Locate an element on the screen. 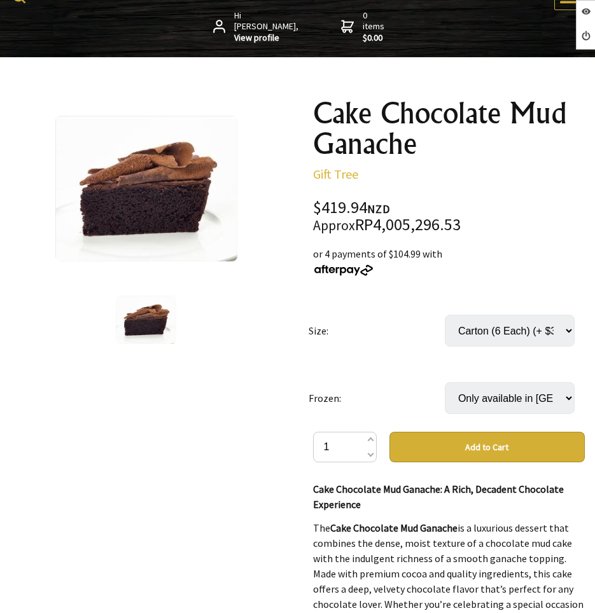 The image size is (595, 613). strong: Cake Chocolate Mud Ganache: A Rich, Decadent Chocolate Experience is located at coordinates (438, 497).